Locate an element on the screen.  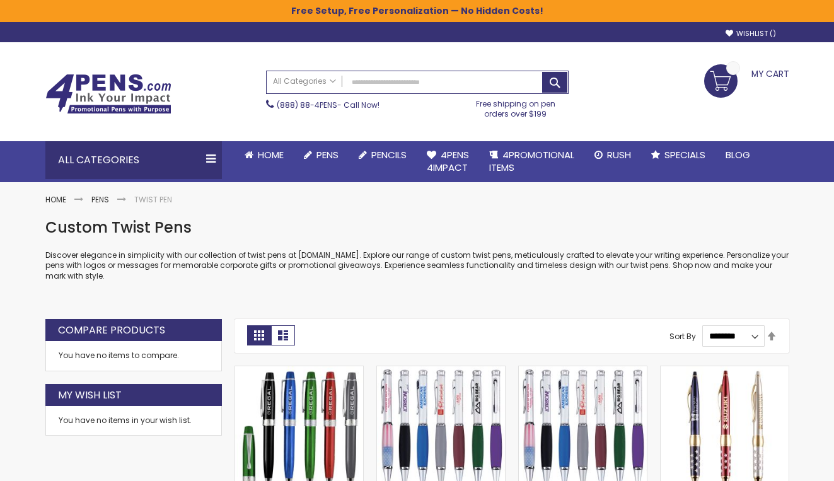
a: All Categories is located at coordinates (305, 81).